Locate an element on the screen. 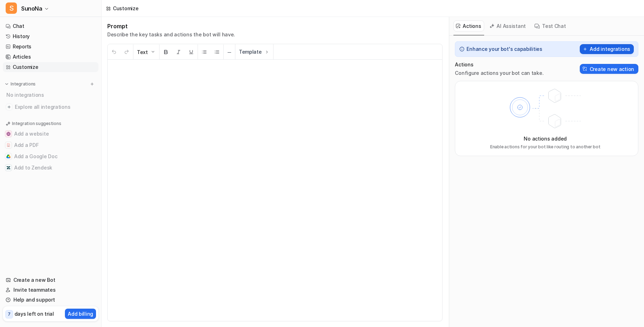 The width and height of the screenshot is (644, 327). button: Underline is located at coordinates (191, 52).